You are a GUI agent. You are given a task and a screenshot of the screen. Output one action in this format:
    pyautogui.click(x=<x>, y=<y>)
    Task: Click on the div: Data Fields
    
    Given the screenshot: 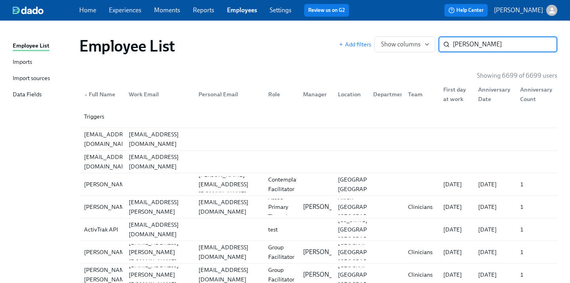 What is the action you would take?
    pyautogui.click(x=27, y=95)
    